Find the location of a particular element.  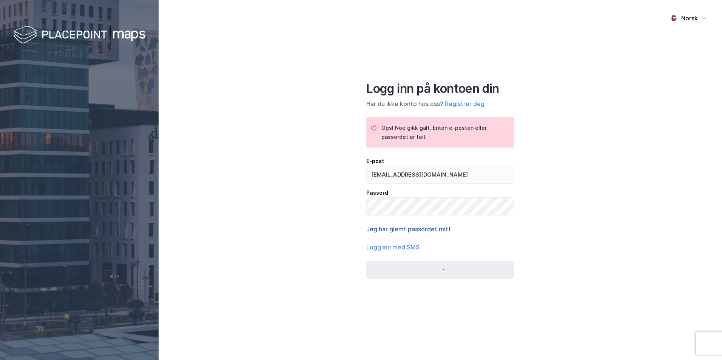

div: E-post is located at coordinates (440, 161).